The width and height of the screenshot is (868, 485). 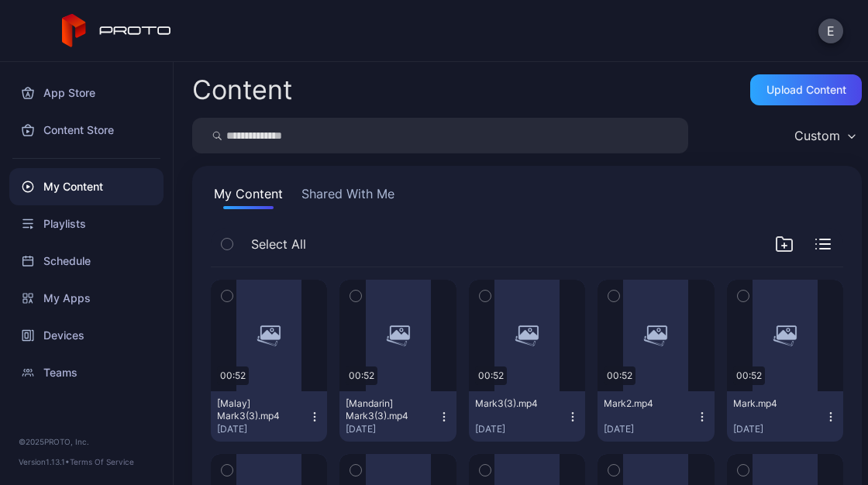 I want to click on div: Content, so click(x=242, y=90).